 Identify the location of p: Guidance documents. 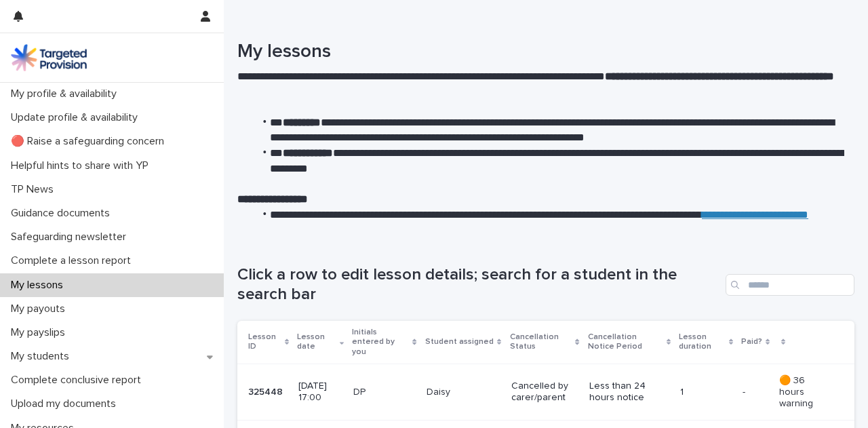
(63, 213).